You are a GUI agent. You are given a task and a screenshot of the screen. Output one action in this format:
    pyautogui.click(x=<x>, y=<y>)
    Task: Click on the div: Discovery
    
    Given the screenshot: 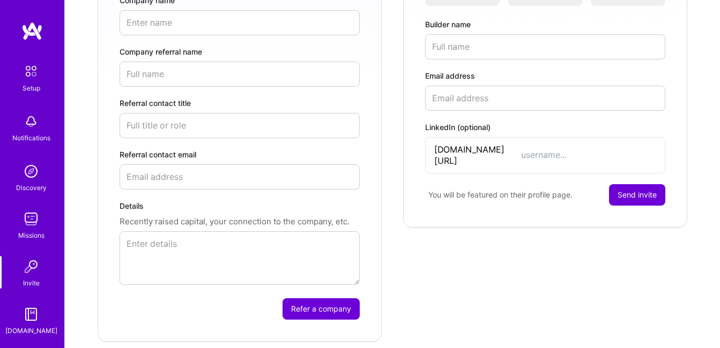 What is the action you would take?
    pyautogui.click(x=31, y=188)
    